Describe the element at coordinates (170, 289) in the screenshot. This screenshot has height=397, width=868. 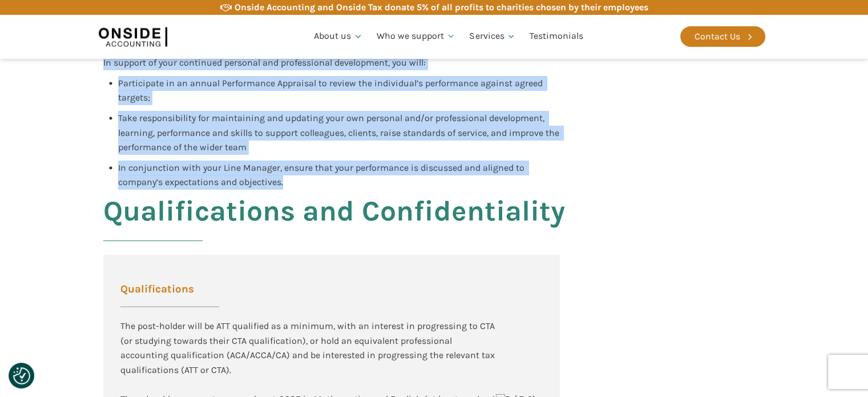
I see `span: Qualifications` at that location.